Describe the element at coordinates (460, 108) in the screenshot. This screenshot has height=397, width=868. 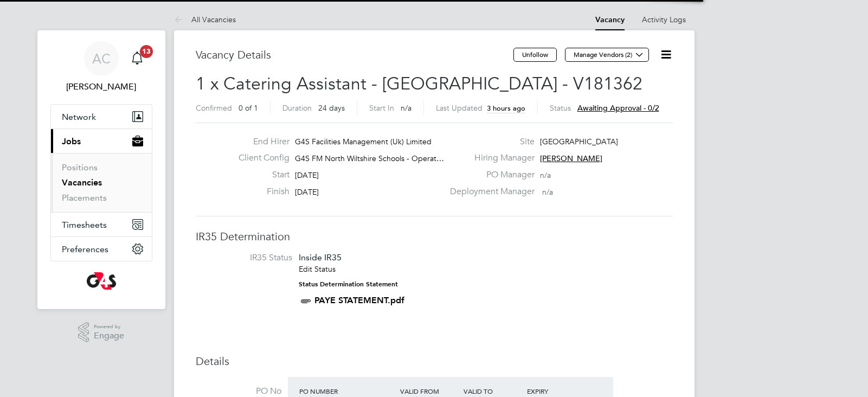
I see `label: Last Updated` at that location.